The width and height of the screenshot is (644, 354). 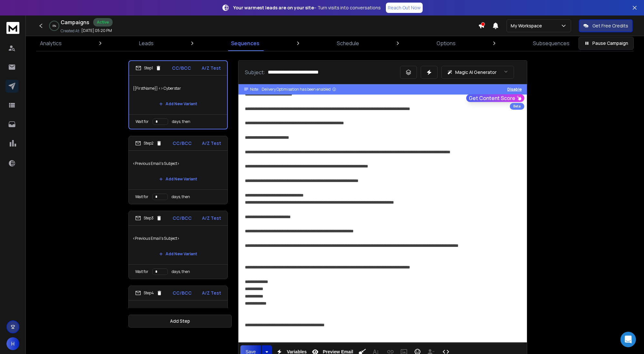 What do you see at coordinates (148, 218) in the screenshot?
I see `div: Step 3` at bounding box center [148, 218].